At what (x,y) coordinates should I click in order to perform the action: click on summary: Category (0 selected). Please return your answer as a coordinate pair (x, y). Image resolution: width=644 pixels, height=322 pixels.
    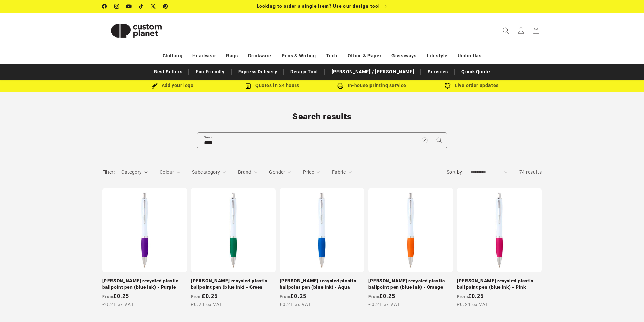
    Looking at the image, I should click on (135, 172).